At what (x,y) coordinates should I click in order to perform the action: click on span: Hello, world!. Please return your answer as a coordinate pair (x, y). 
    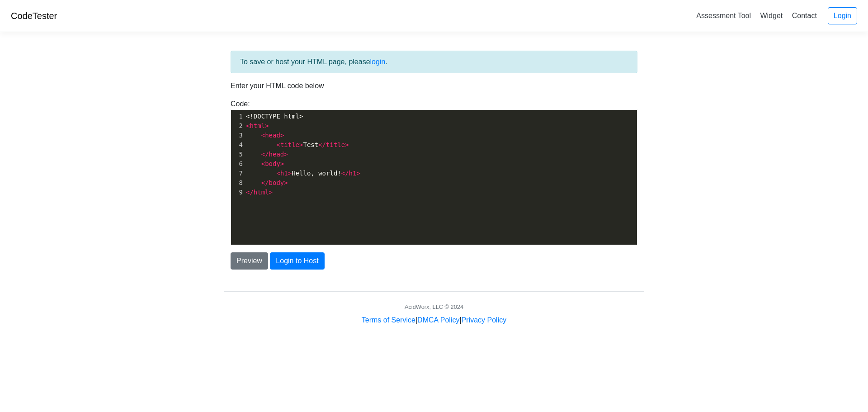
    Looking at the image, I should click on (303, 173).